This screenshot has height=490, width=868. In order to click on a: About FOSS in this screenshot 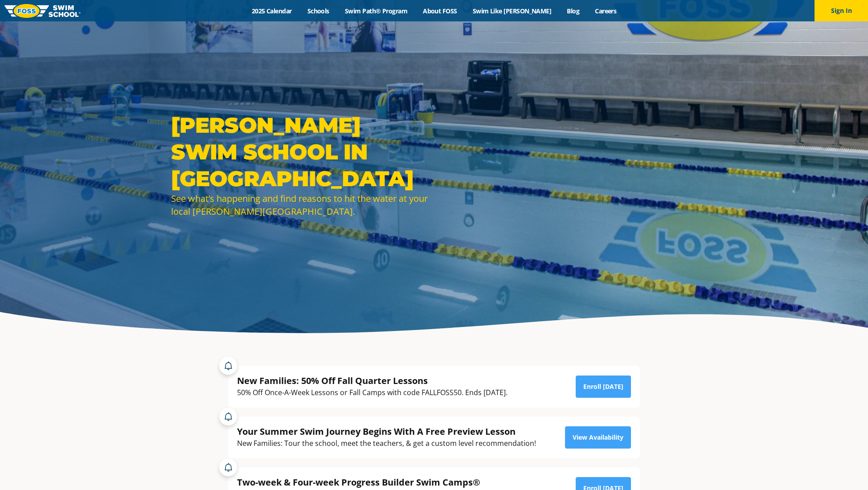, I will do `click(440, 11)`.